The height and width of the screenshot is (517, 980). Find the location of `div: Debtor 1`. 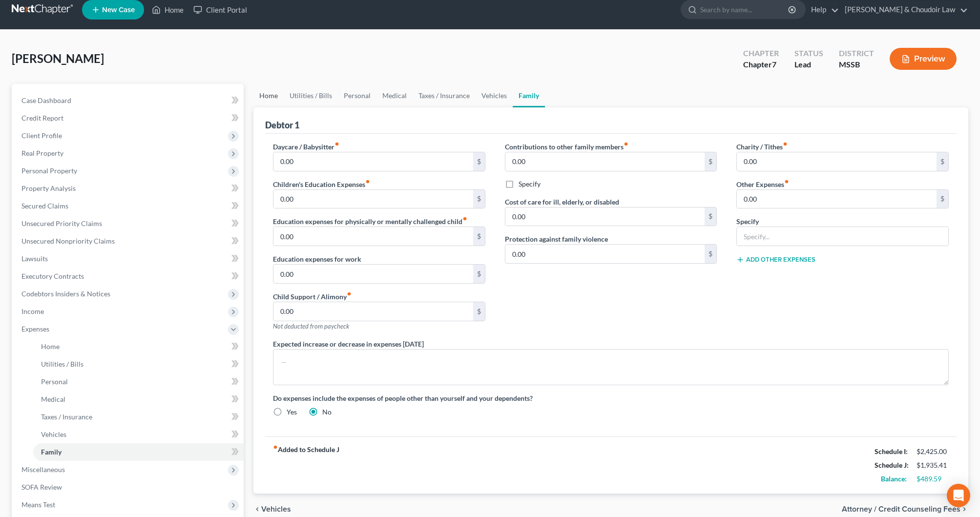

div: Debtor 1 is located at coordinates (282, 125).